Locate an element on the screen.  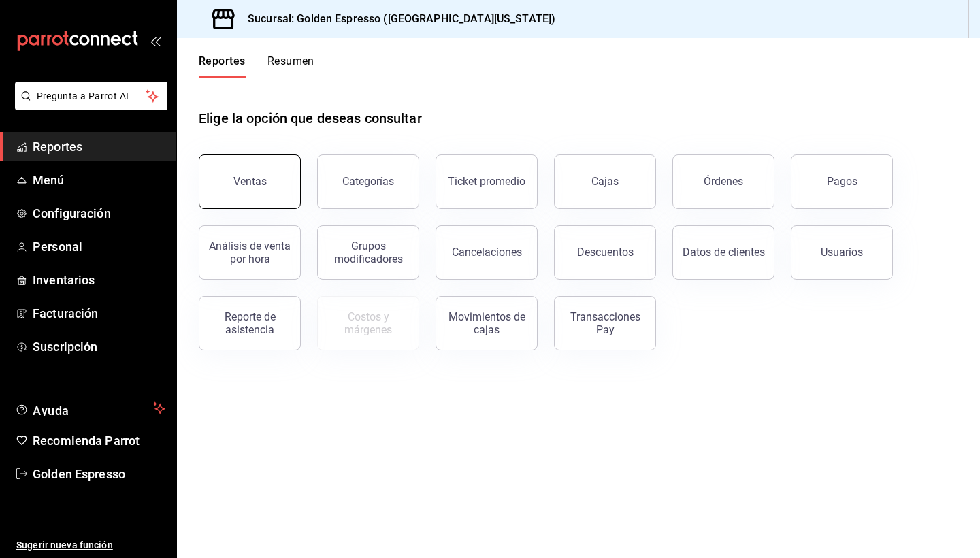
div: Usuarios is located at coordinates (842, 252).